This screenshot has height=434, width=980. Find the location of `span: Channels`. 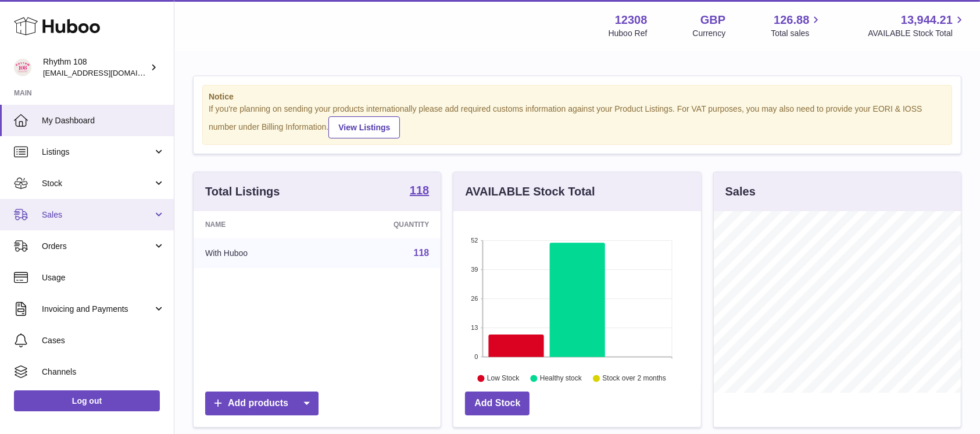

span: Channels is located at coordinates (103, 372).